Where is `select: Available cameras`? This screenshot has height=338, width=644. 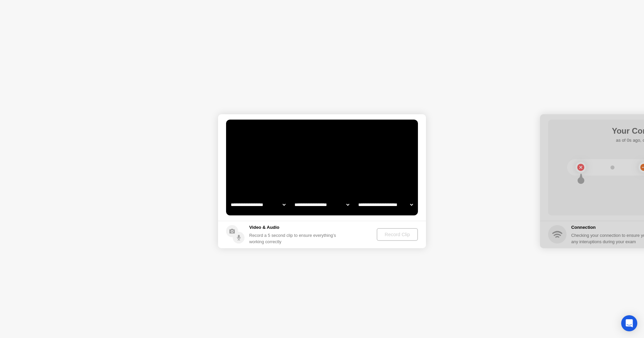 select: Available cameras is located at coordinates (258, 205).